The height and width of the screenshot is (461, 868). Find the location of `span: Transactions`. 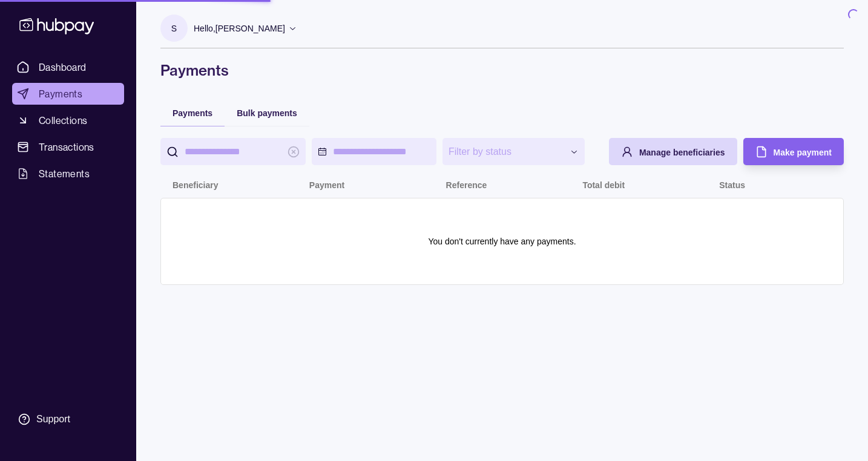

span: Transactions is located at coordinates (66, 147).